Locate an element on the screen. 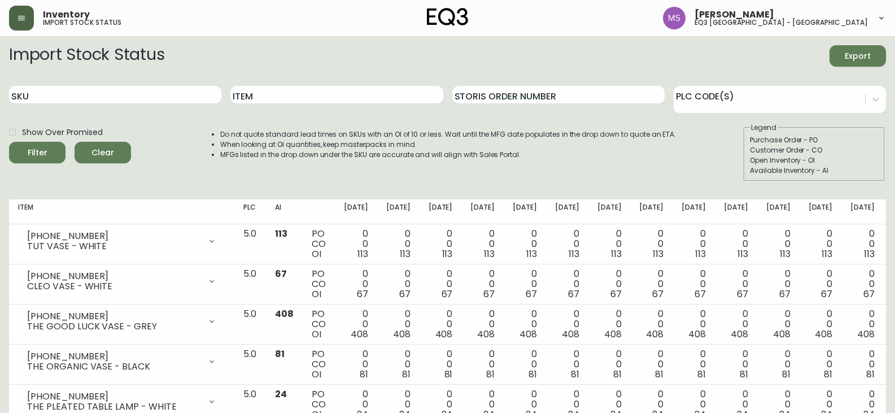 This screenshot has width=895, height=413. div: CLEO VASE - WHITE is located at coordinates (114, 286).